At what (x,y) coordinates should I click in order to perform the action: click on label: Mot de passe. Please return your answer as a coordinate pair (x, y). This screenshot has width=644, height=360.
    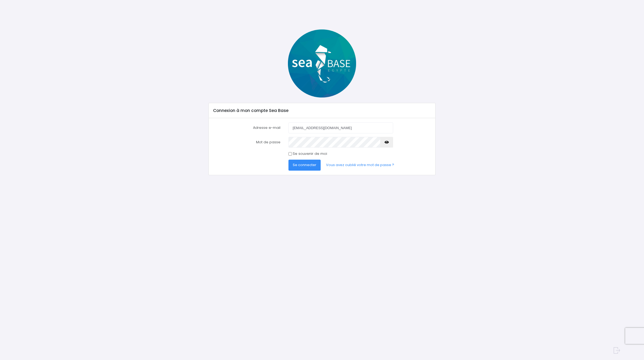
    Looking at the image, I should click on (247, 142).